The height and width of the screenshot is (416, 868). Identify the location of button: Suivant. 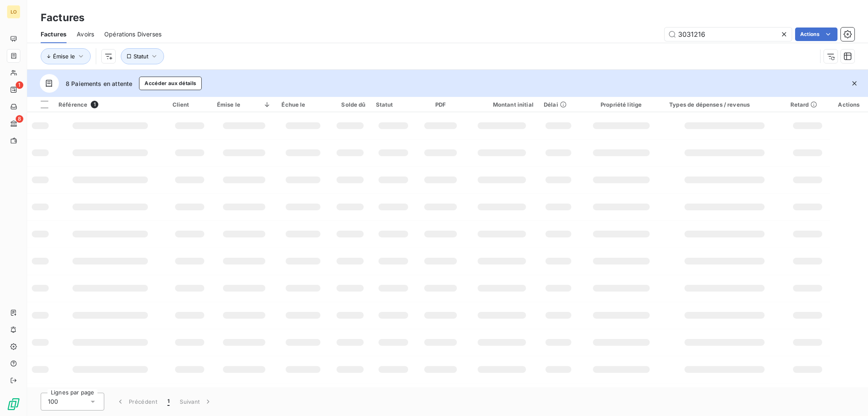
(196, 402).